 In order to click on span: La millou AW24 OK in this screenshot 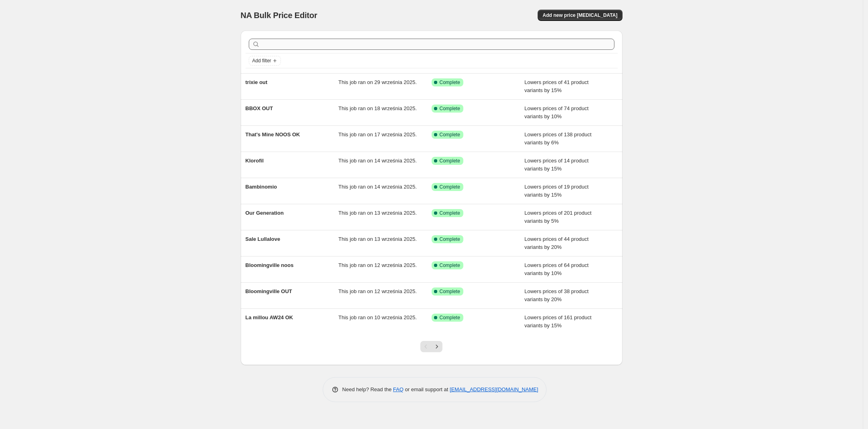, I will do `click(269, 317)`.